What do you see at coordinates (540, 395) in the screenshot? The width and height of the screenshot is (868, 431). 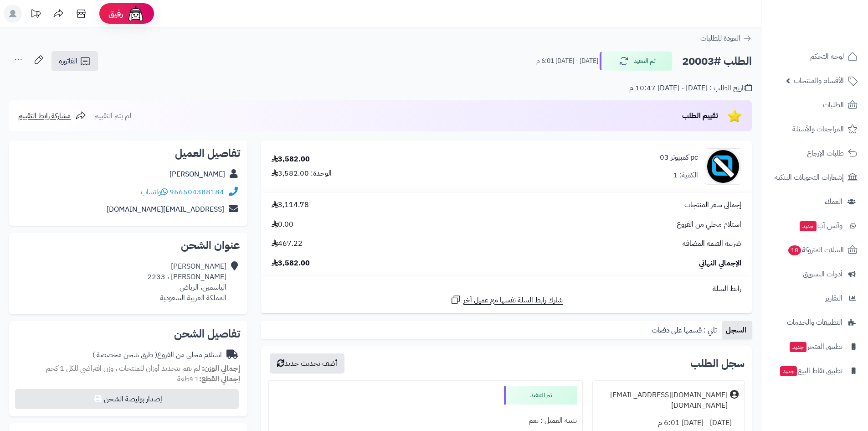 I see `div: تم التنفيذ` at bounding box center [540, 395].